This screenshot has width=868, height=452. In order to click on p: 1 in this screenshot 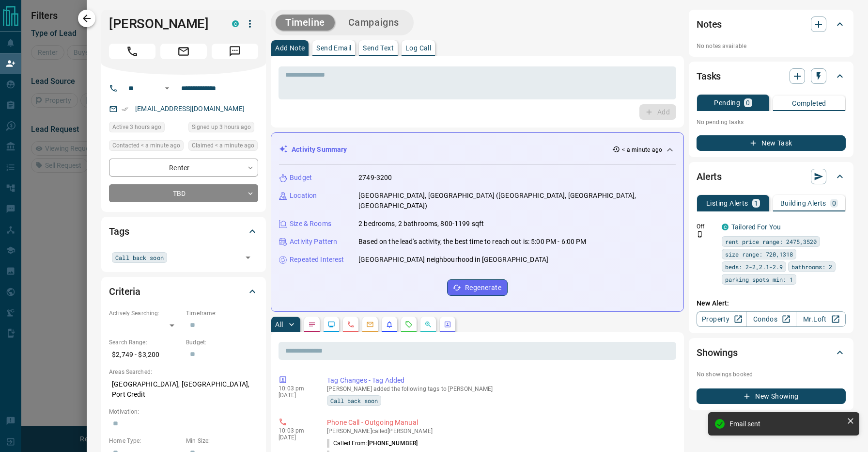, I will do `click(756, 203)`.